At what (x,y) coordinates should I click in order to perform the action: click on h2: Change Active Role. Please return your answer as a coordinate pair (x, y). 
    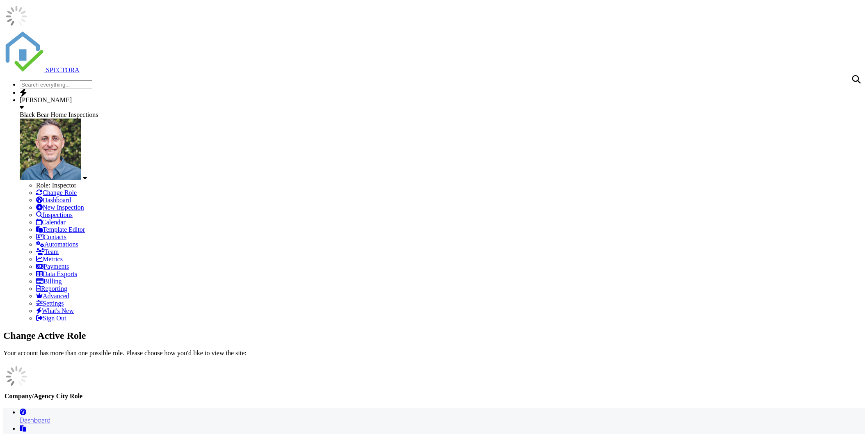
    Looking at the image, I should click on (434, 336).